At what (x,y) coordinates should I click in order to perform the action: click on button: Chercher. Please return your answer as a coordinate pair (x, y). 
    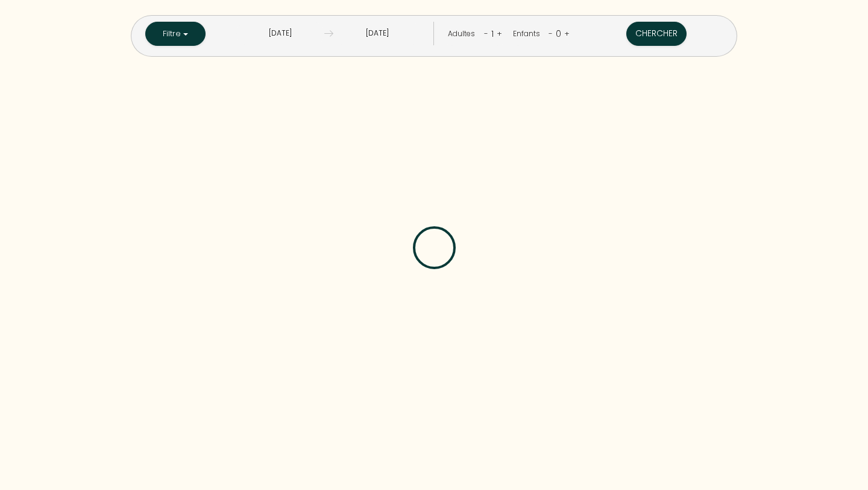
    Looking at the image, I should click on (656, 33).